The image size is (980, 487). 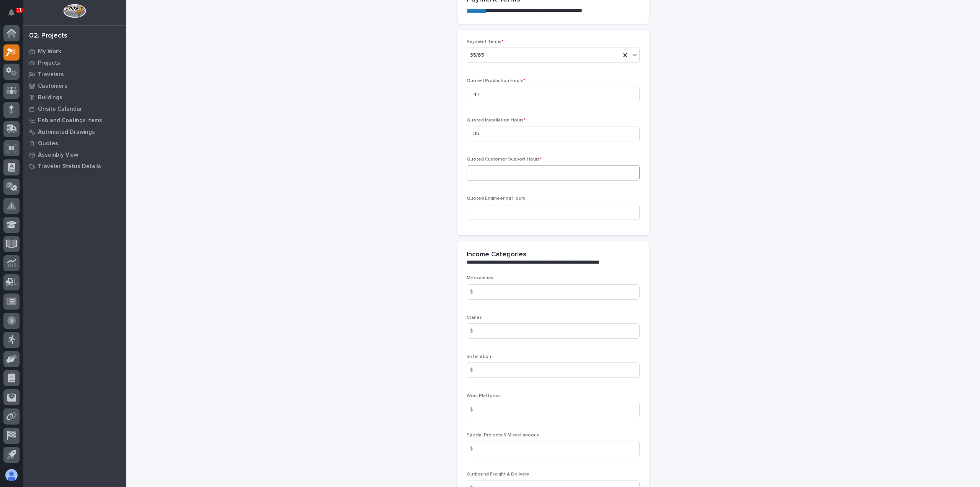 What do you see at coordinates (495, 121) in the screenshot?
I see `span: Quoted Installation Hours` at bounding box center [495, 121].